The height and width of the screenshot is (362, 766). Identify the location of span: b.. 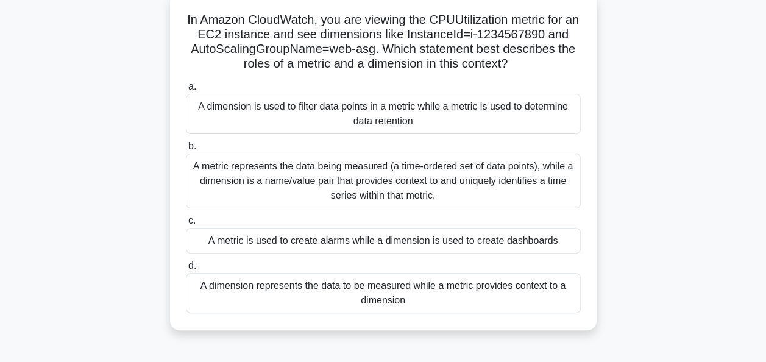
(192, 146).